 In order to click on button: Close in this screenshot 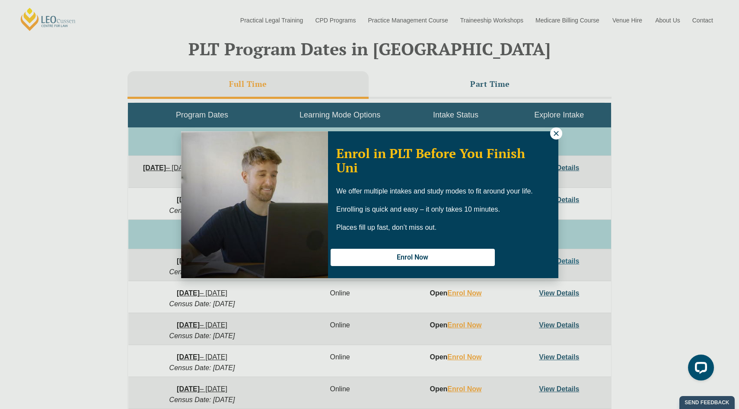, I will do `click(556, 134)`.